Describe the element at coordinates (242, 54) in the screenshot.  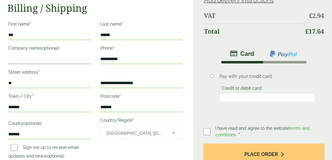
I see `img: stripe.png` at that location.